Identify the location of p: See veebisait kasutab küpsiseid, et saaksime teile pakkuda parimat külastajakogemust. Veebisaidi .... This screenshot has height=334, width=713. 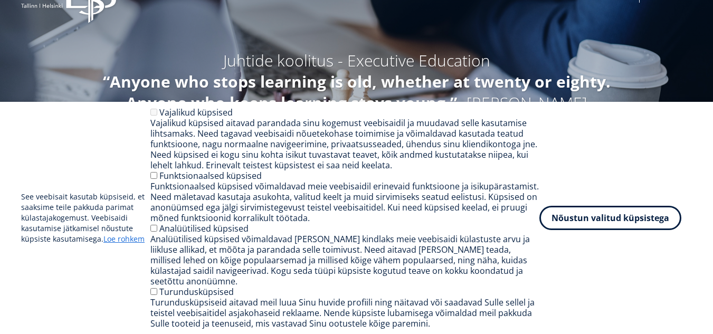
(86, 218).